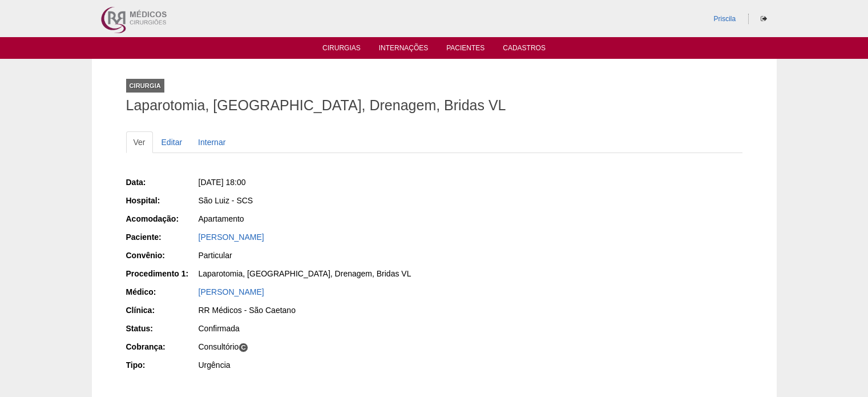 The width and height of the screenshot is (868, 397). What do you see at coordinates (162, 310) in the screenshot?
I see `div: Clínica:` at bounding box center [162, 310].